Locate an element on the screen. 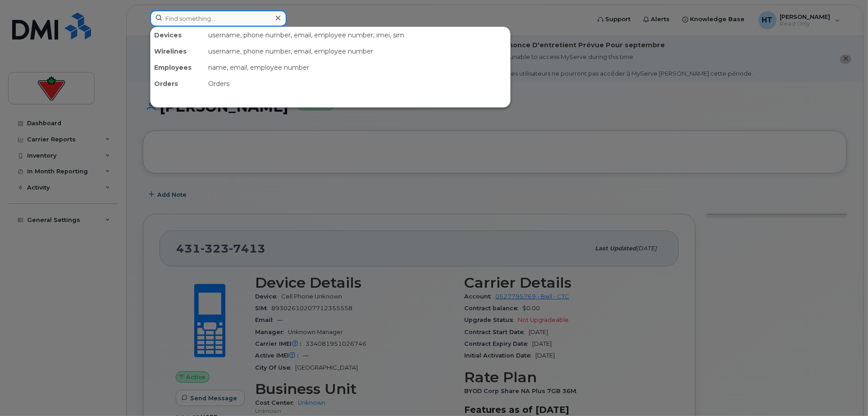 The height and width of the screenshot is (416, 868). div: username, phone number, email, employee number, imei, sim is located at coordinates (358, 35).